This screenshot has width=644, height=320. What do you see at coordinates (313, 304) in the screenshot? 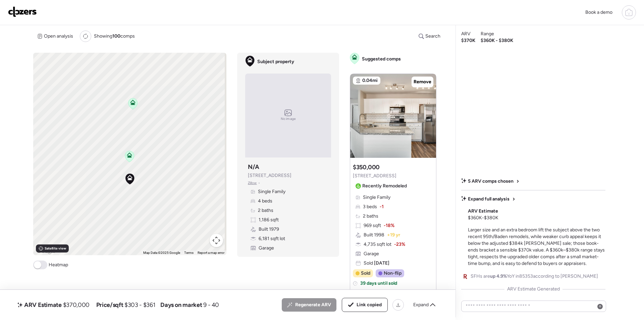
I see `span: Regenerate ARV` at bounding box center [313, 304].